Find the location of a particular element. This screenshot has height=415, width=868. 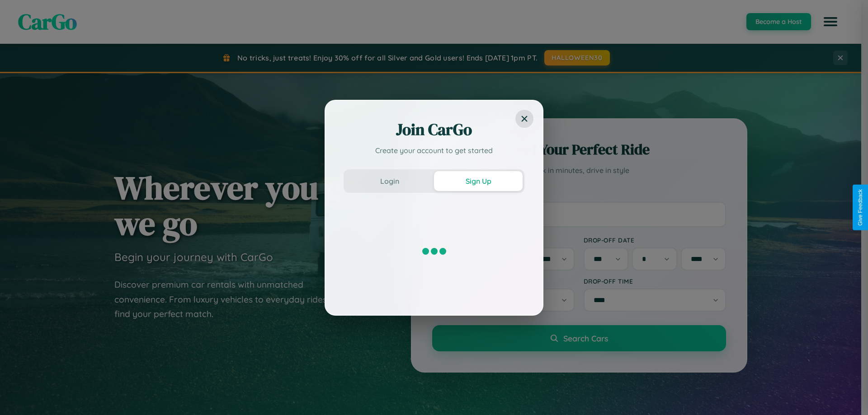

button: Sign Up is located at coordinates (478, 181).